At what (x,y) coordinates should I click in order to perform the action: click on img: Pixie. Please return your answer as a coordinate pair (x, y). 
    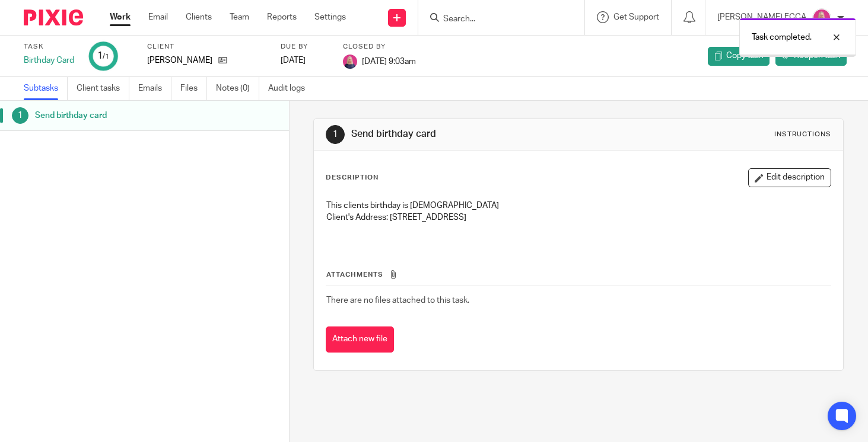
    Looking at the image, I should click on (53, 17).